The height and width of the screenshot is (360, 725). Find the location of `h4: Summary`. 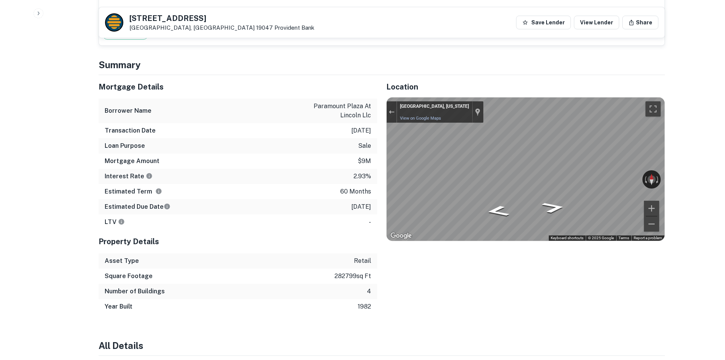

h4: Summary is located at coordinates (382, 65).